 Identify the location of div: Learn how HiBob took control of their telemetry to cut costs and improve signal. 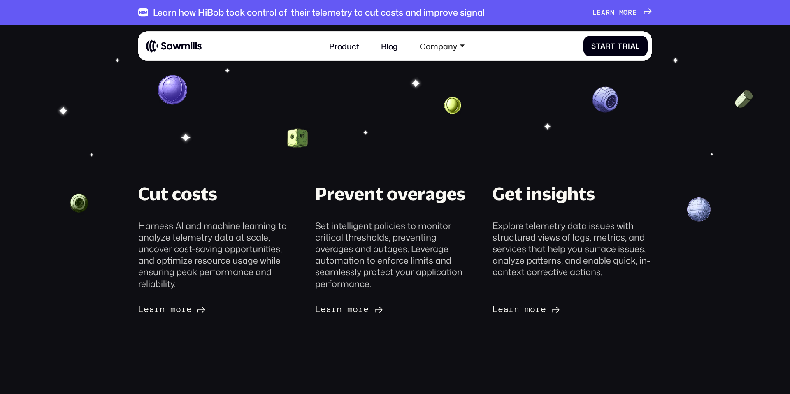
(319, 12).